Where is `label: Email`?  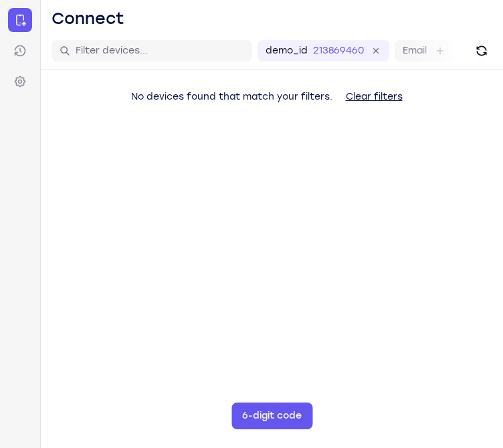 label: Email is located at coordinates (415, 51).